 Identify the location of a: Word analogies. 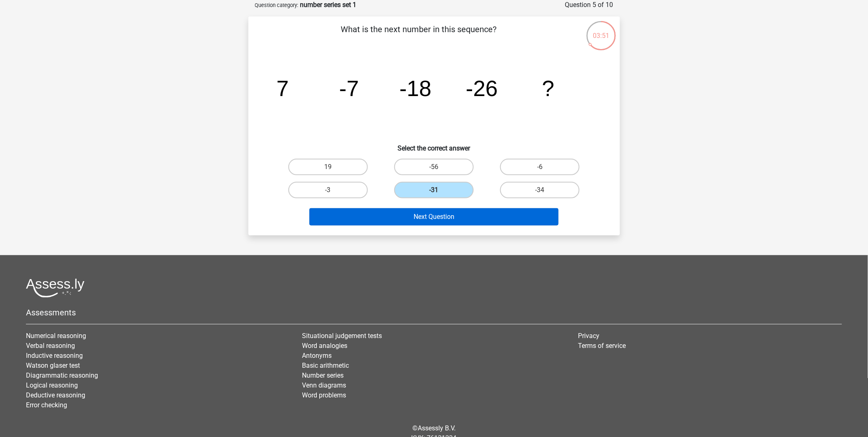
(325, 346).